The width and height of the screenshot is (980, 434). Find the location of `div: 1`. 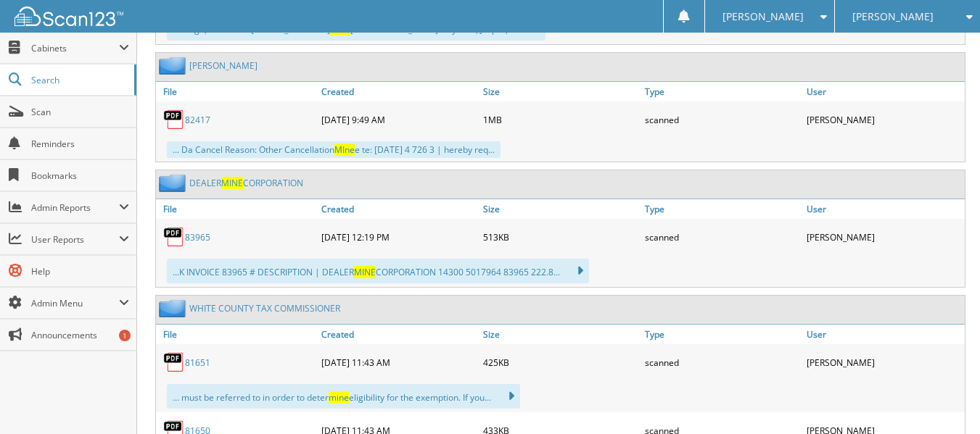

div: 1 is located at coordinates (125, 336).